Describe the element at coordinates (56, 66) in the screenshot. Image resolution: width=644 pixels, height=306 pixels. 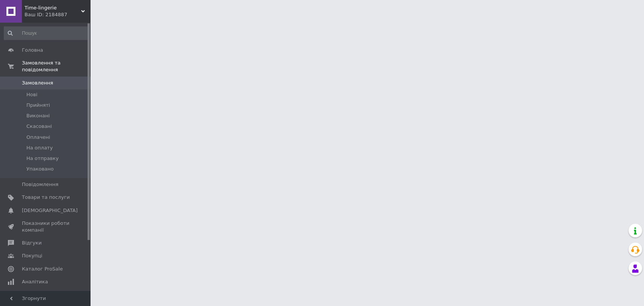
I see `span: Замовлення та повідомлення` at that location.